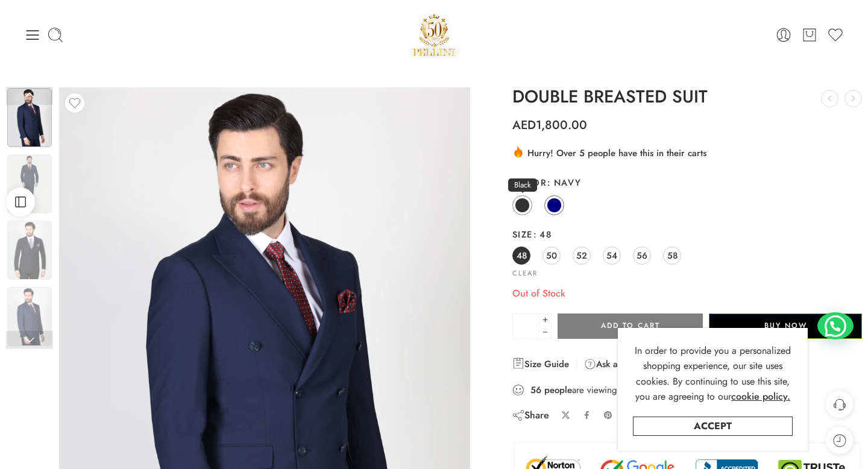  I want to click on a: 58, so click(672, 255).